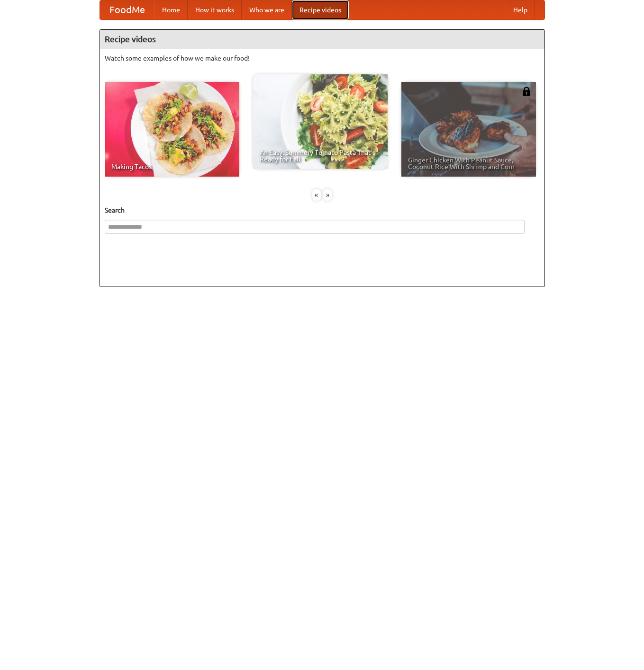 The height and width of the screenshot is (670, 644). I want to click on img: 483408.png, so click(527, 91).